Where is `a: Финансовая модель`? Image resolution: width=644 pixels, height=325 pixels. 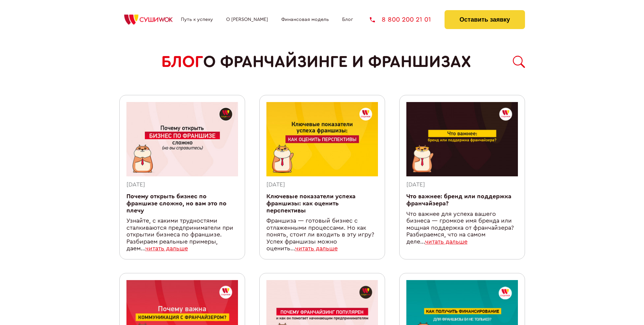 a: Финансовая модель is located at coordinates (305, 20).